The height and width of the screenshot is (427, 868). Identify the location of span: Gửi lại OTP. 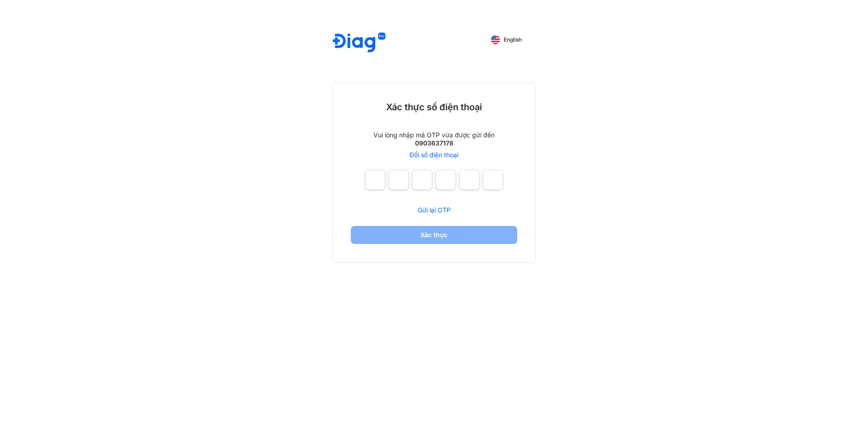
(434, 210).